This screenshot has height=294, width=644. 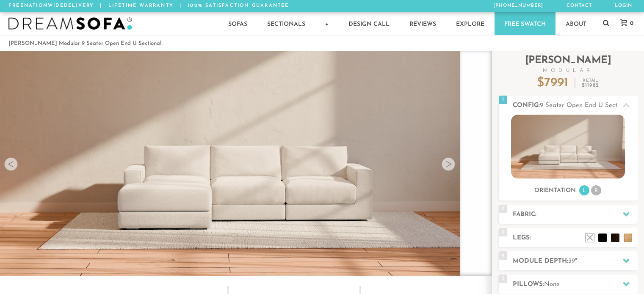 What do you see at coordinates (369, 23) in the screenshot?
I see `a: Design Call` at bounding box center [369, 23].